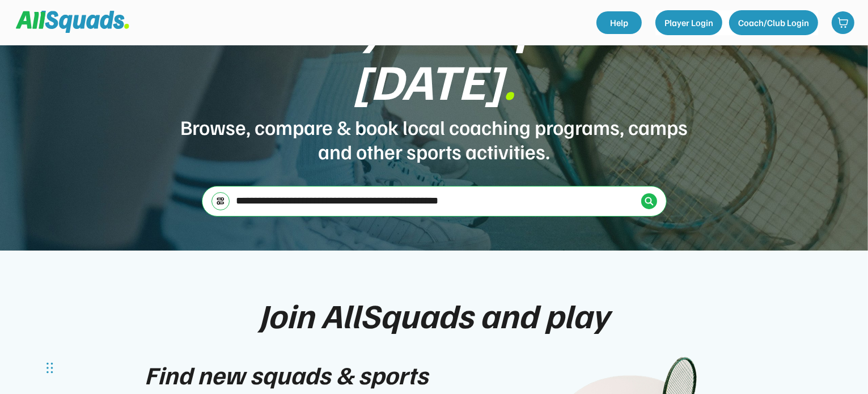  Describe the element at coordinates (843, 23) in the screenshot. I see `img: shopping-cart-01%20%281%29.svg` at that location.